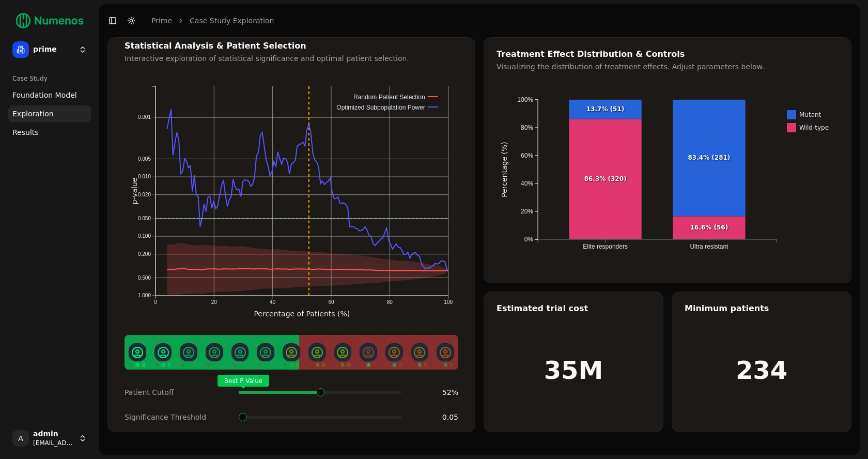 The width and height of the screenshot is (868, 459). I want to click on text: 86.3% (320), so click(605, 179).